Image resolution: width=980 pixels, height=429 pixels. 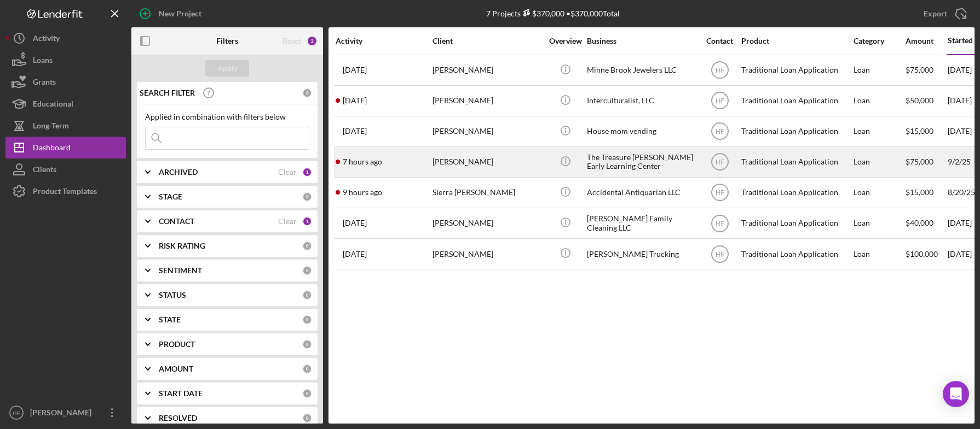 I want to click on b: STATE, so click(x=170, y=320).